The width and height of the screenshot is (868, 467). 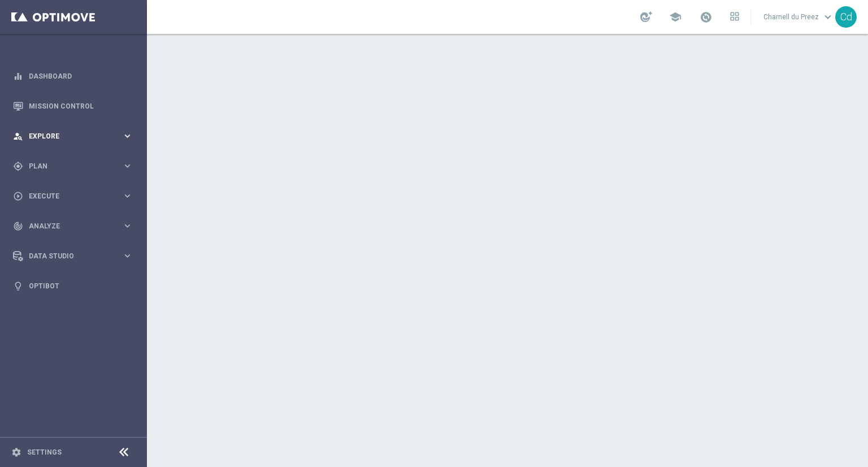 I want to click on div: gps_fixed Plan keyboard_arrow_right, so click(x=73, y=166).